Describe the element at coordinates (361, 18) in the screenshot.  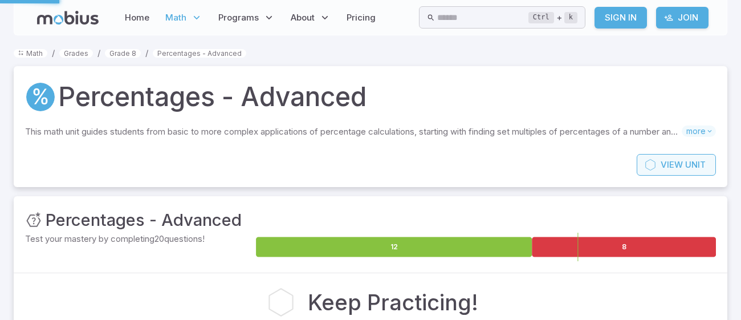
I see `a: Pricing` at that location.